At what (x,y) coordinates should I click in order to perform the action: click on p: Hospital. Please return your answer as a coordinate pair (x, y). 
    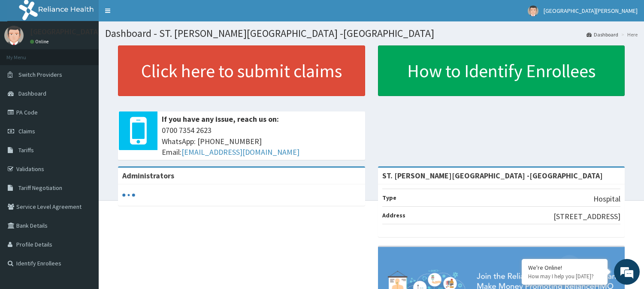
    Looking at the image, I should click on (607, 199).